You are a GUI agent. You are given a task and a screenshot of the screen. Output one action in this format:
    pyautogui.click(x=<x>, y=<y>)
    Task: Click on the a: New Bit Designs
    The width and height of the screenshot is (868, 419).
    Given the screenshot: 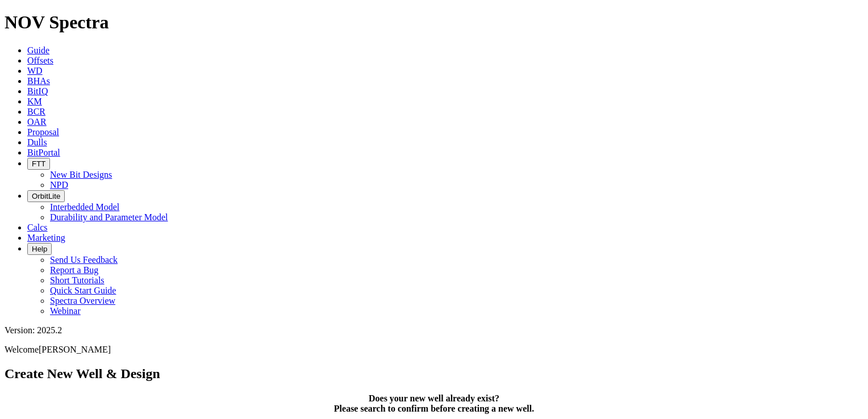 What is the action you would take?
    pyautogui.click(x=81, y=174)
    